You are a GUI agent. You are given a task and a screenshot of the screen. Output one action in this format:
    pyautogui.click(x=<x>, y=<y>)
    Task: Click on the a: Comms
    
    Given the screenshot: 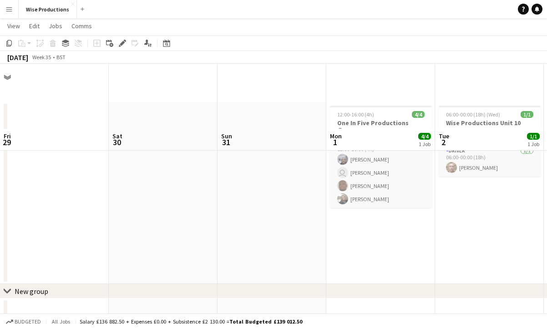 What is the action you would take?
    pyautogui.click(x=81, y=26)
    